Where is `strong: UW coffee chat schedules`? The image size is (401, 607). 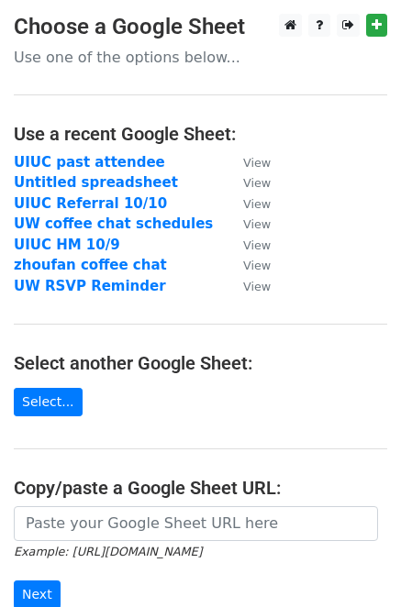
strong: UW coffee chat schedules is located at coordinates (113, 224).